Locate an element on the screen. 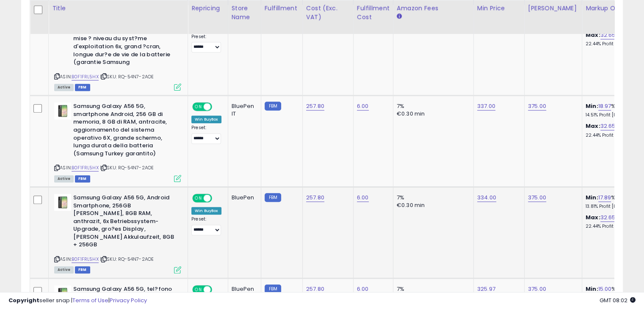 The height and width of the screenshot is (309, 644). div: BluePen is located at coordinates (243, 198).